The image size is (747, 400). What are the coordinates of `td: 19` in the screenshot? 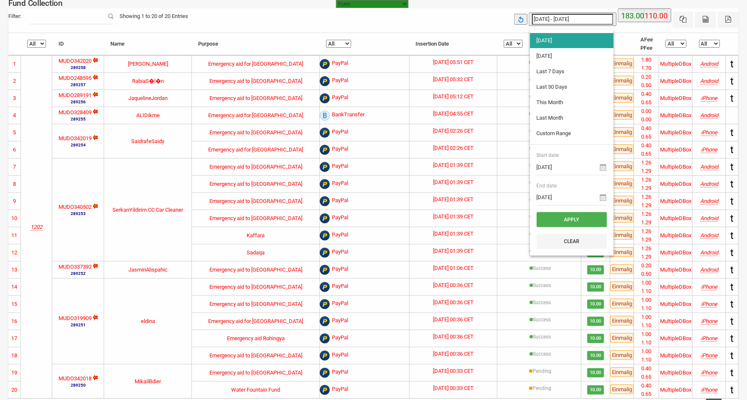 It's located at (15, 372).